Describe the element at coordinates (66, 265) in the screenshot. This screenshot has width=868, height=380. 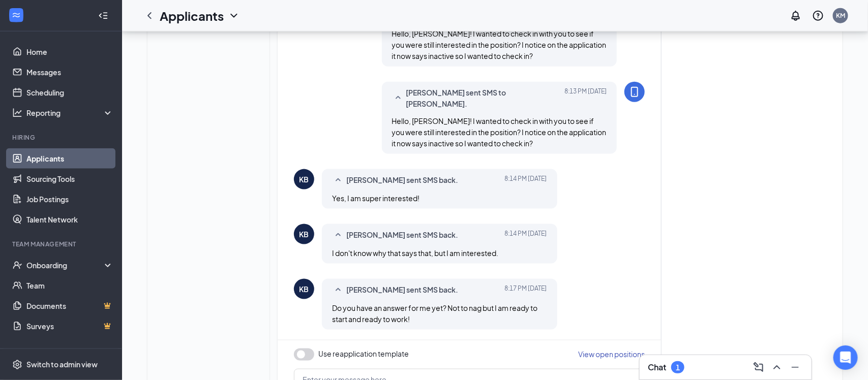
I see `div: Onboarding` at that location.